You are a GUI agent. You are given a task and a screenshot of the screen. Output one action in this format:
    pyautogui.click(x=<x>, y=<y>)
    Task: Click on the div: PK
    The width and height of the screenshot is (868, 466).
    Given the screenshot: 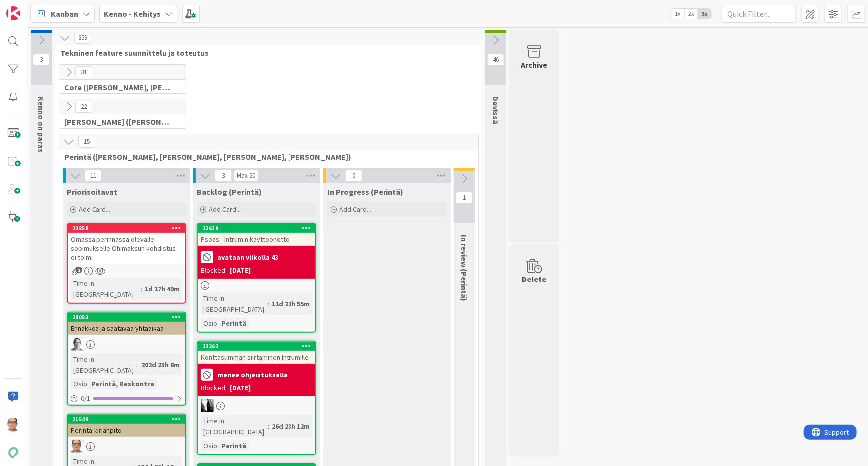 What is the action you would take?
    pyautogui.click(x=126, y=446)
    